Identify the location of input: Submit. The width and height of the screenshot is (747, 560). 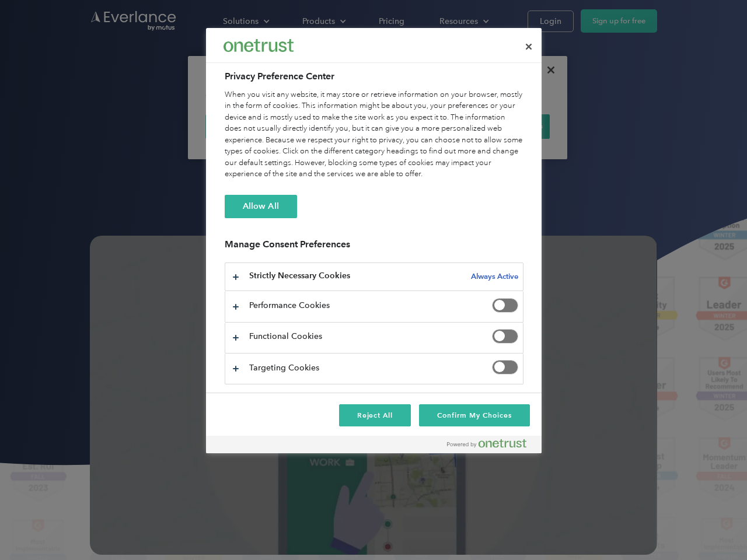
(115, 82).